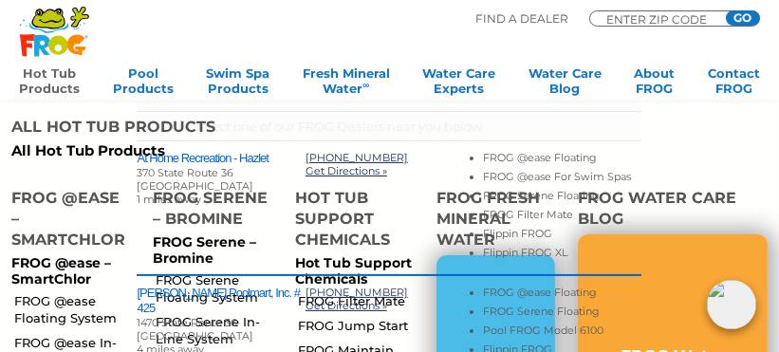  Describe the element at coordinates (346, 84) in the screenshot. I see `a: Fresh MineralWater∞` at that location.